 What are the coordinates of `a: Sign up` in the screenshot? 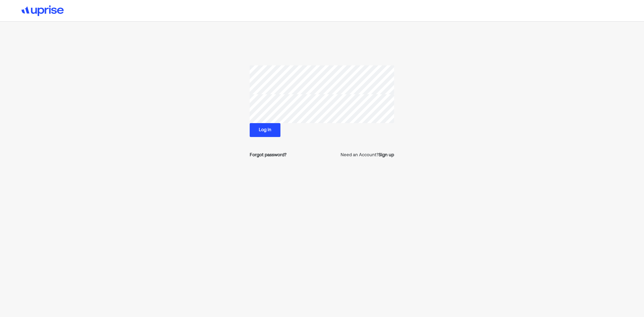 It's located at (386, 155).